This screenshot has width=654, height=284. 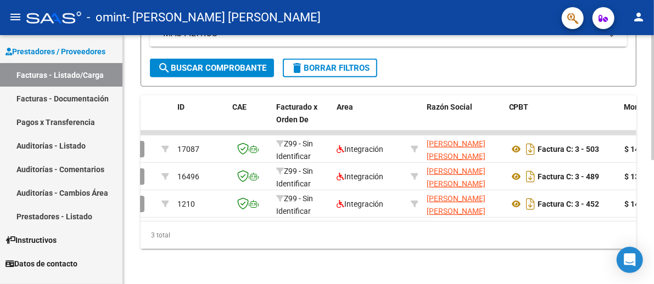 What do you see at coordinates (463, 120) in the screenshot?
I see `datatable-header-cell: Razón Social` at bounding box center [463, 120].